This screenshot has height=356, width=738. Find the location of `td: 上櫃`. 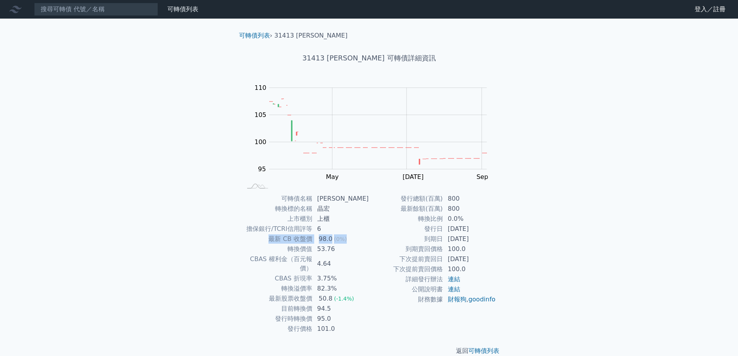

td: 上櫃 is located at coordinates (341, 219).